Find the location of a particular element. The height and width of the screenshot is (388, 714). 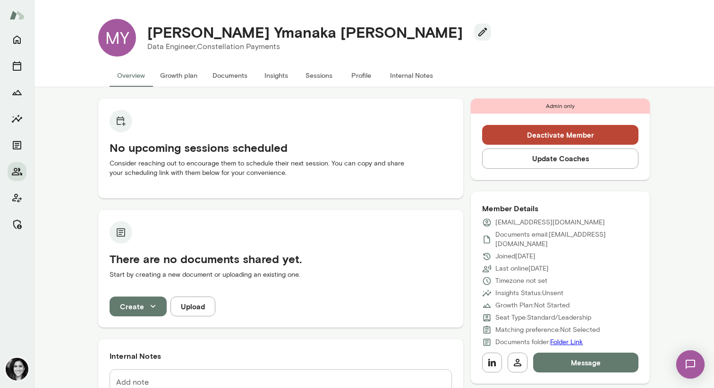

p: Timezone not set is located at coordinates (521, 281).